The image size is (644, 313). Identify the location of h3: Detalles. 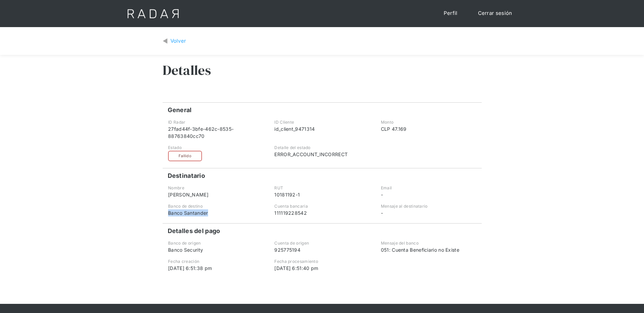
(187, 70).